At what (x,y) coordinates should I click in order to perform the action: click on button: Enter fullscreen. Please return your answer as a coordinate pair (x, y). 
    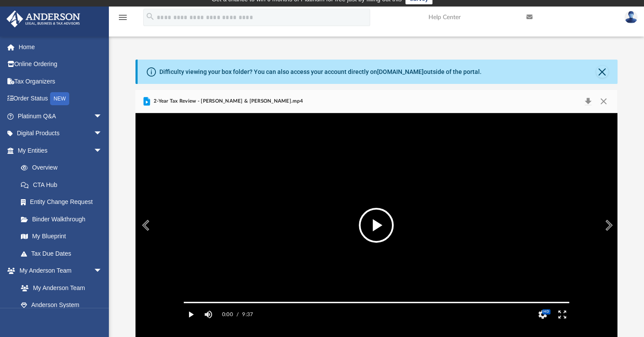
    Looking at the image, I should click on (562, 314).